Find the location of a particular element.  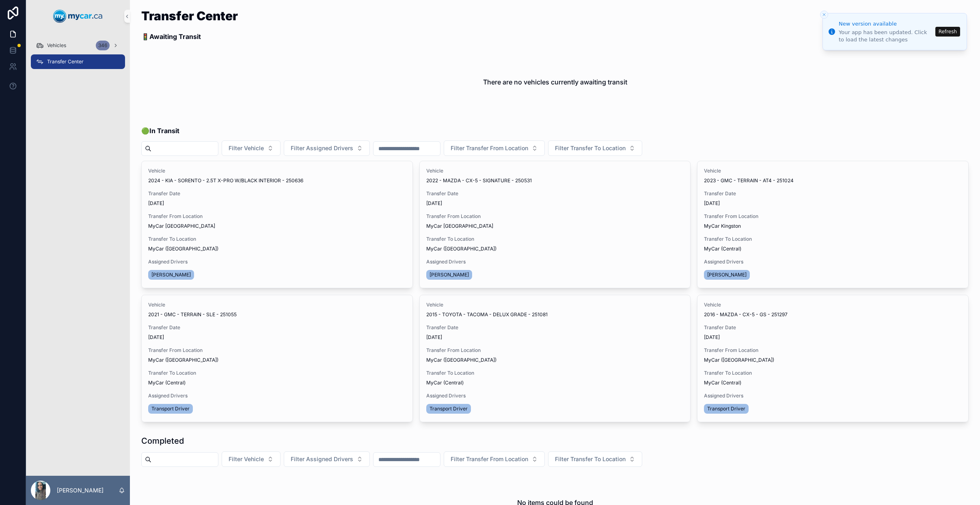

div: New version available is located at coordinates (885, 24).